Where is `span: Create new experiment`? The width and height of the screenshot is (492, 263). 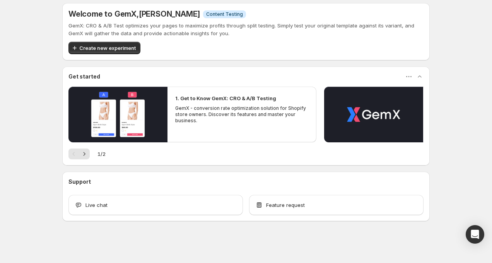 span: Create new experiment is located at coordinates (108, 48).